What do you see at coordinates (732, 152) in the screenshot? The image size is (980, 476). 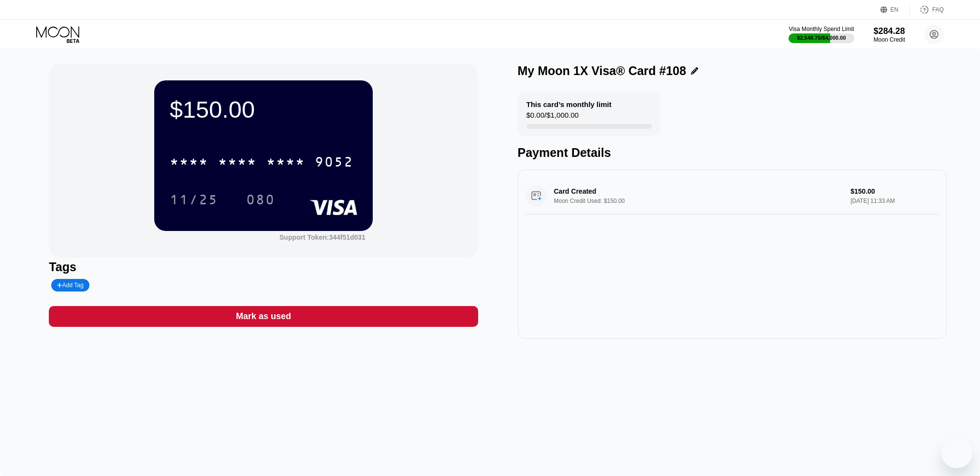 I see `div: Payment Details` at bounding box center [732, 152].